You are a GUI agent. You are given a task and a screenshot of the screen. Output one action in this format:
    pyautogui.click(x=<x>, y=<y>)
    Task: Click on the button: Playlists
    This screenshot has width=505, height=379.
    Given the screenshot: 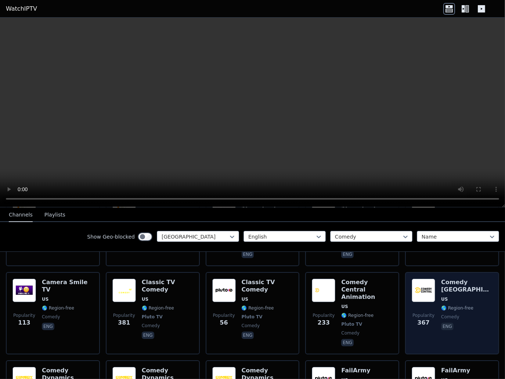 What is the action you would take?
    pyautogui.click(x=55, y=215)
    